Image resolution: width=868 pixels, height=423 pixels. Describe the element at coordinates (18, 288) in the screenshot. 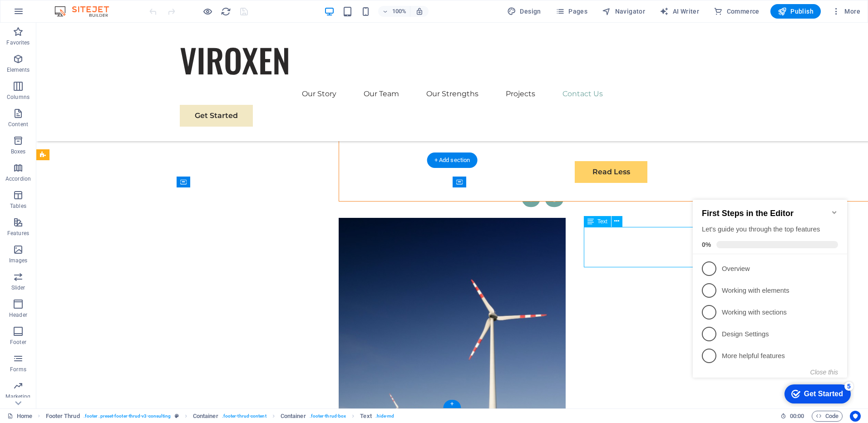

I see `p: Slider` at that location.